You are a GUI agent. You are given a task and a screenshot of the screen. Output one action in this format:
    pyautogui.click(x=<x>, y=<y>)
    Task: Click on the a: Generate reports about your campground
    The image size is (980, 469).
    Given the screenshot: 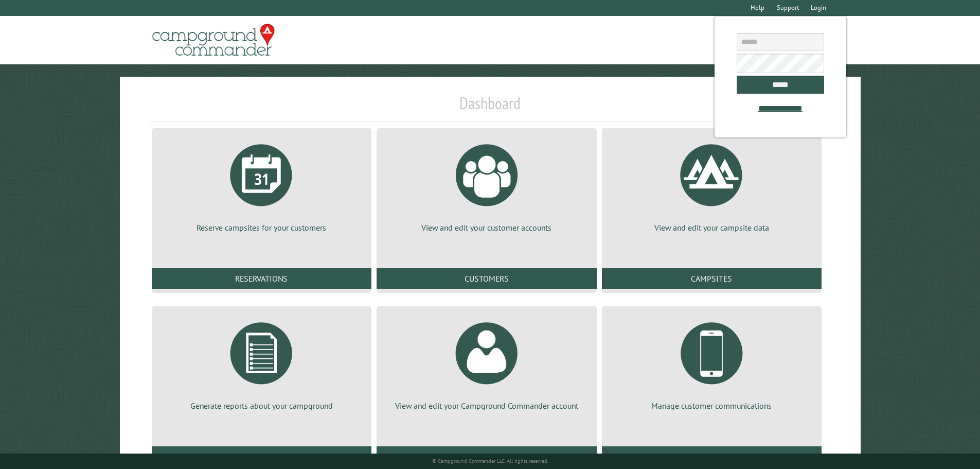 What is the action you would take?
    pyautogui.click(x=261, y=363)
    